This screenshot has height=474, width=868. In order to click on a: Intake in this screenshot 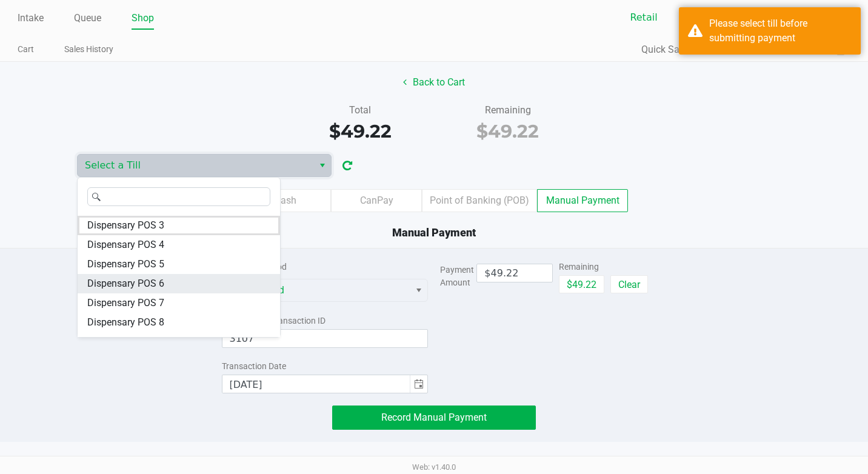, I will do `click(30, 19)`.